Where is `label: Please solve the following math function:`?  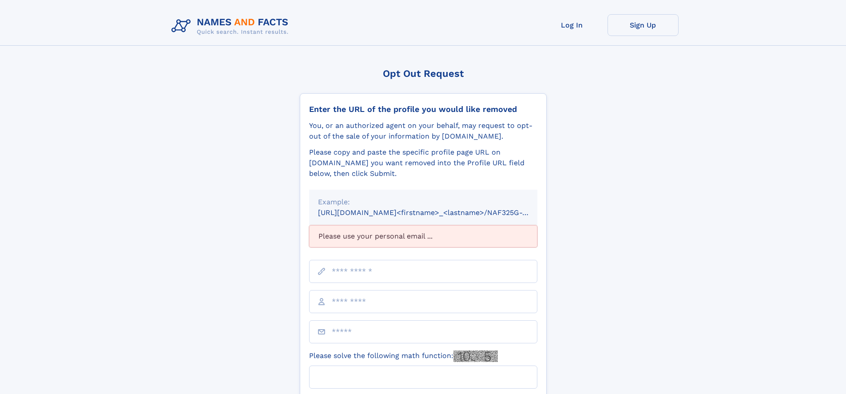 label: Please solve the following math function: is located at coordinates (403, 356).